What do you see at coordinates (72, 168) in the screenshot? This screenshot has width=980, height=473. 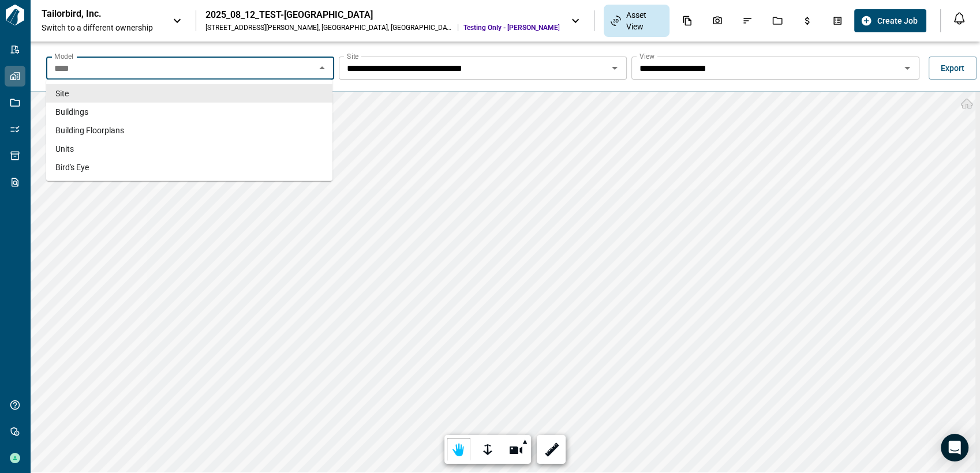 I see `span: Bird's Eye` at bounding box center [72, 168].